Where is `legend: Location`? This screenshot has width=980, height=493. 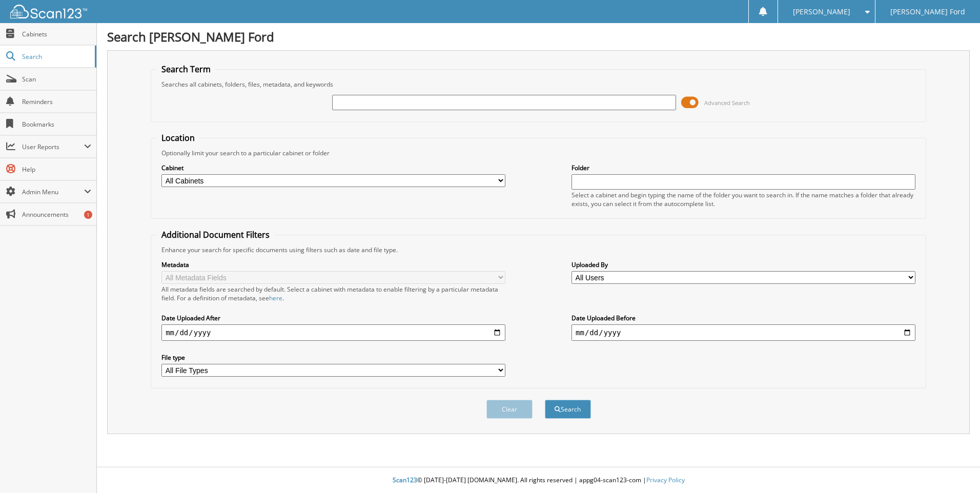 legend: Location is located at coordinates (178, 138).